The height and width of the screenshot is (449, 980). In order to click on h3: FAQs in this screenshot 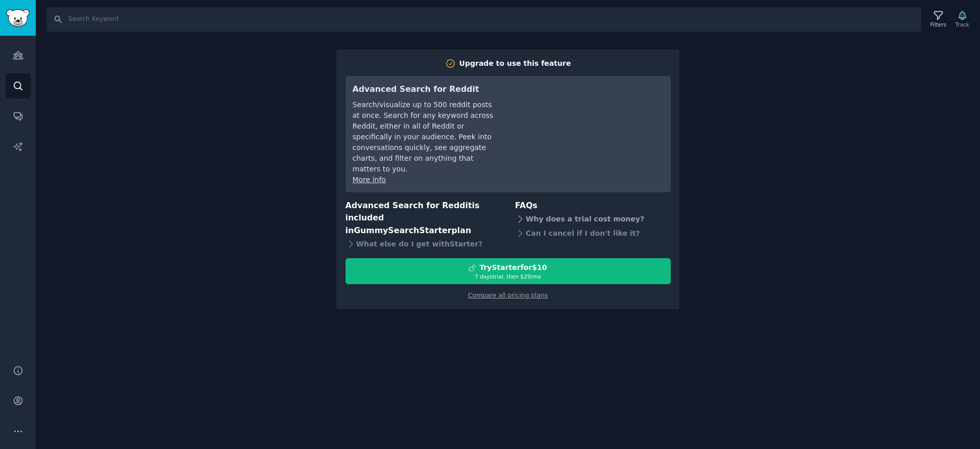, I will do `click(592, 205)`.